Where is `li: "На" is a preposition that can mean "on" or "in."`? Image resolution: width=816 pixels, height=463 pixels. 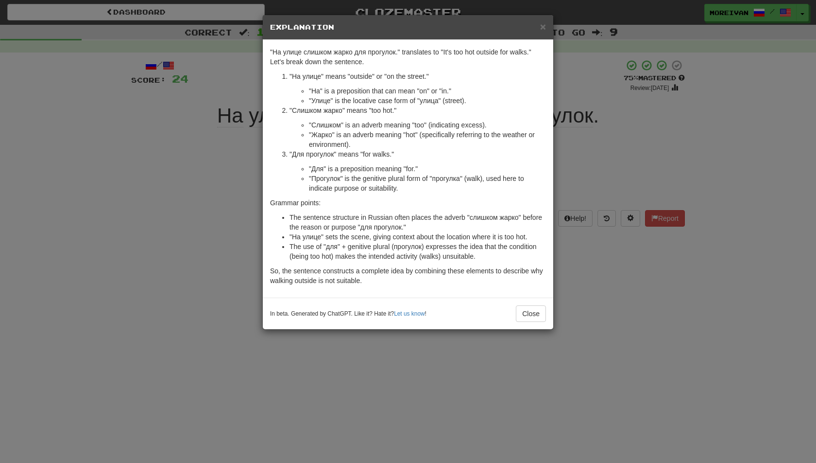
li: "На" is a preposition that can mean "on" or "in." is located at coordinates (428, 91).